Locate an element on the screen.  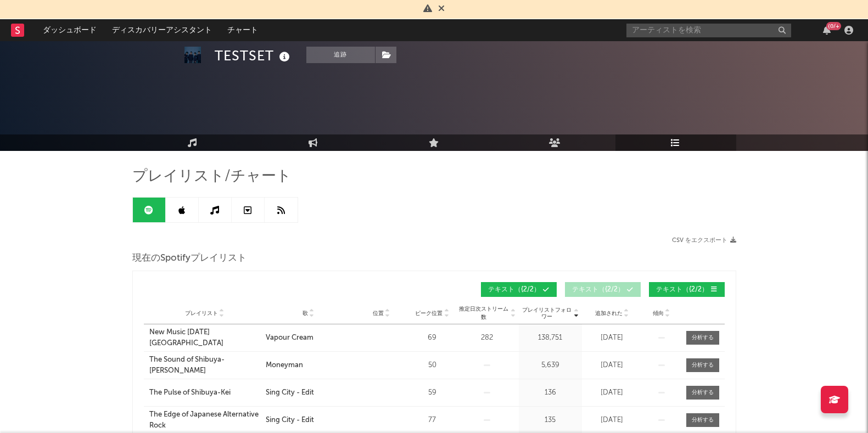
a: ダッシュボード is located at coordinates (70, 30).